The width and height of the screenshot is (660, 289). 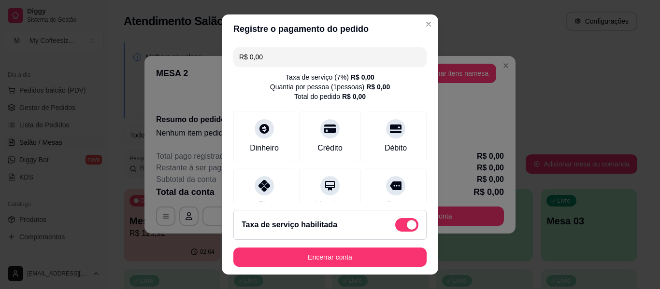 What do you see at coordinates (330, 29) in the screenshot?
I see `header: Registre o pagamento do pedido` at bounding box center [330, 29].